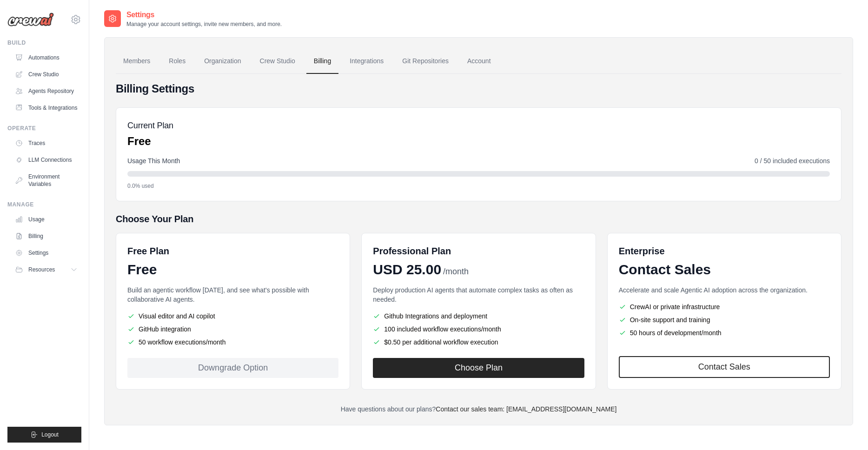  I want to click on h6: Enterprise, so click(725, 251).